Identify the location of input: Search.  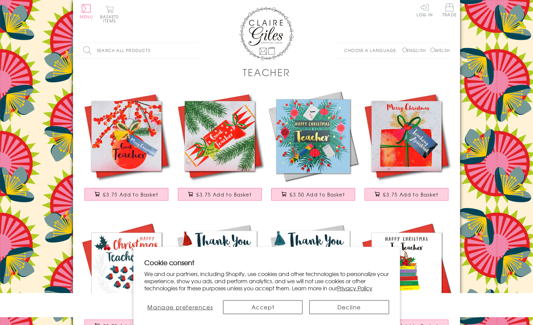
(195, 50).